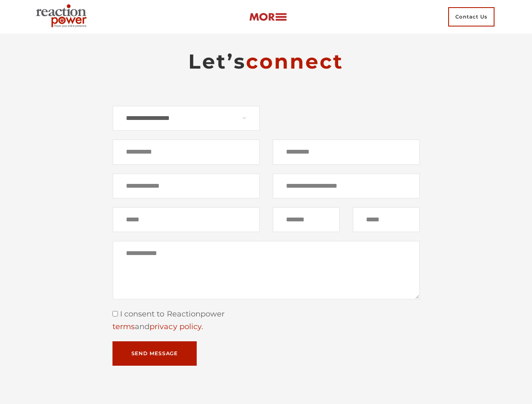 This screenshot has width=532, height=404. I want to click on img: more-btn.png, so click(268, 17).